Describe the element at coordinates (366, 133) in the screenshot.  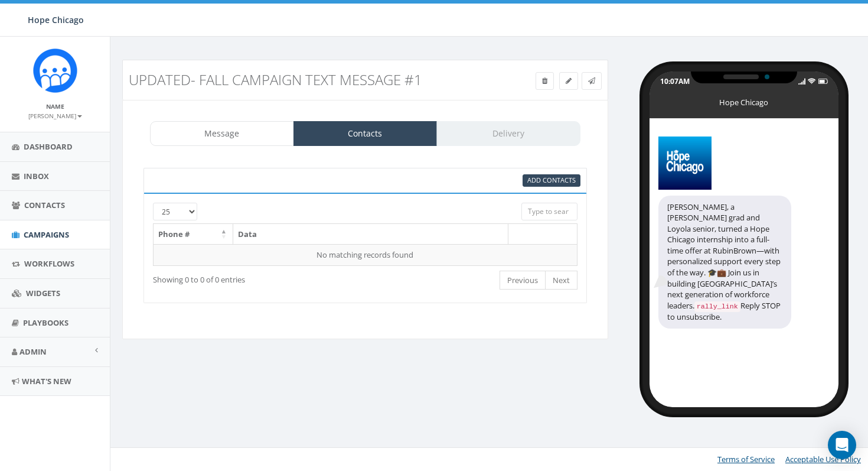
I see `a: Contacts` at that location.